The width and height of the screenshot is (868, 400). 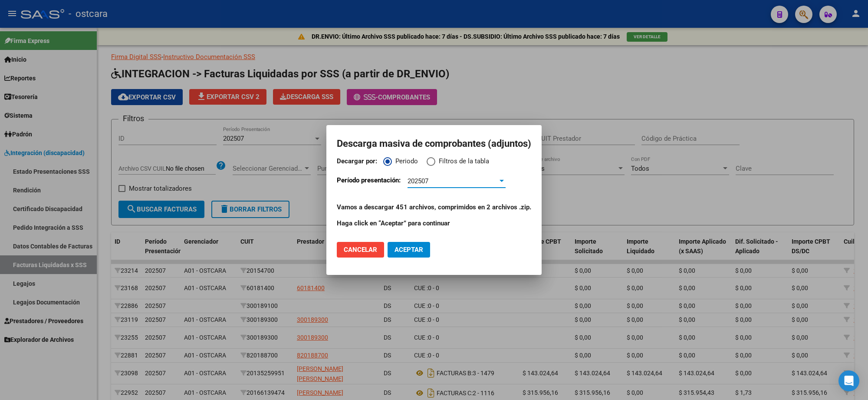 What do you see at coordinates (405, 161) in the screenshot?
I see `span: Periodo` at bounding box center [405, 161].